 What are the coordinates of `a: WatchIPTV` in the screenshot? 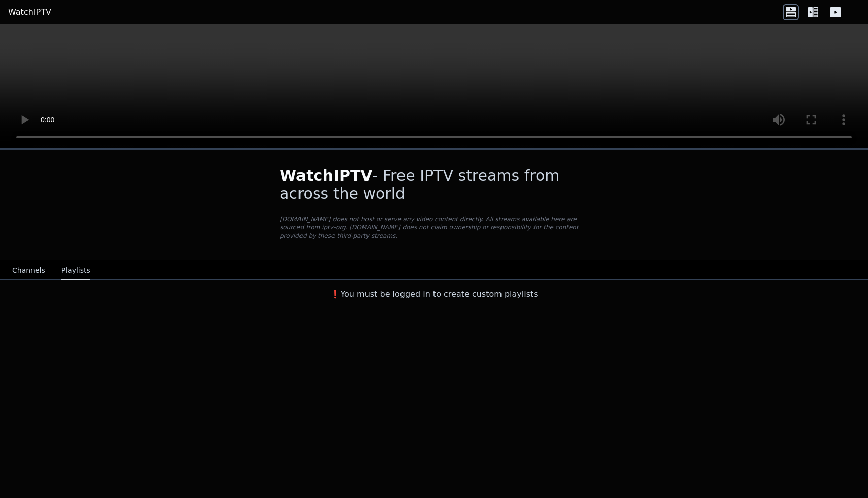 It's located at (29, 12).